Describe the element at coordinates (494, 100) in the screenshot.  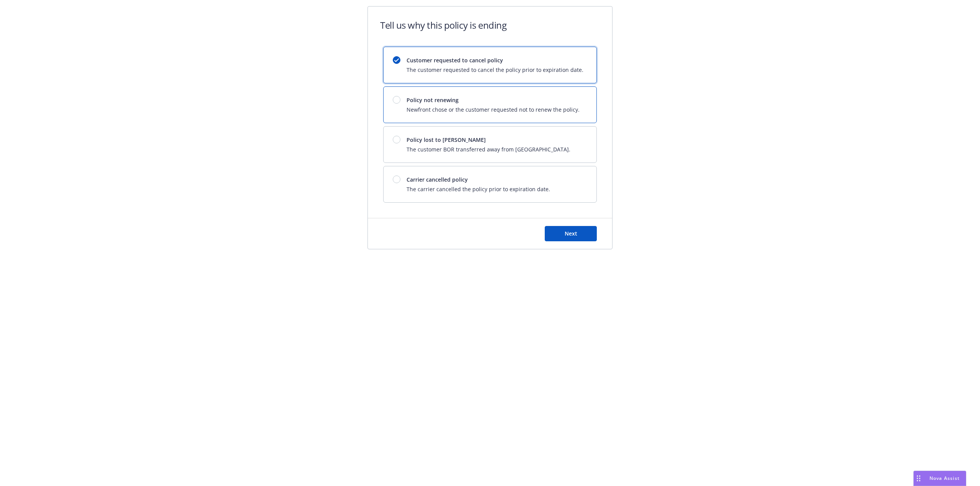
I see `span: Policy not renewing` at that location.